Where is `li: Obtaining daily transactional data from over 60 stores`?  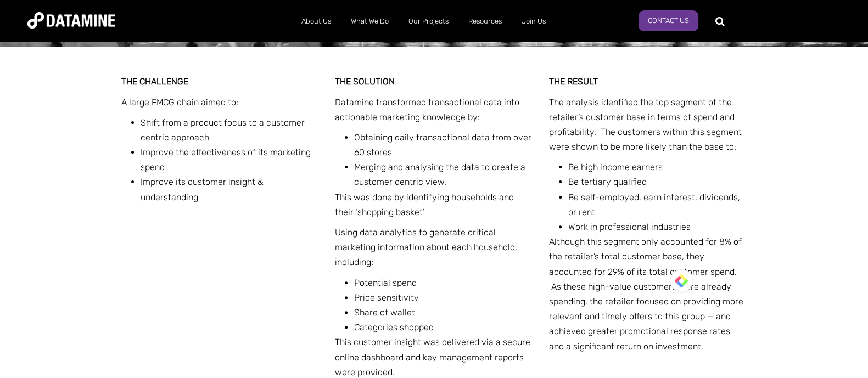 li: Obtaining daily transactional data from over 60 stores is located at coordinates (444, 145).